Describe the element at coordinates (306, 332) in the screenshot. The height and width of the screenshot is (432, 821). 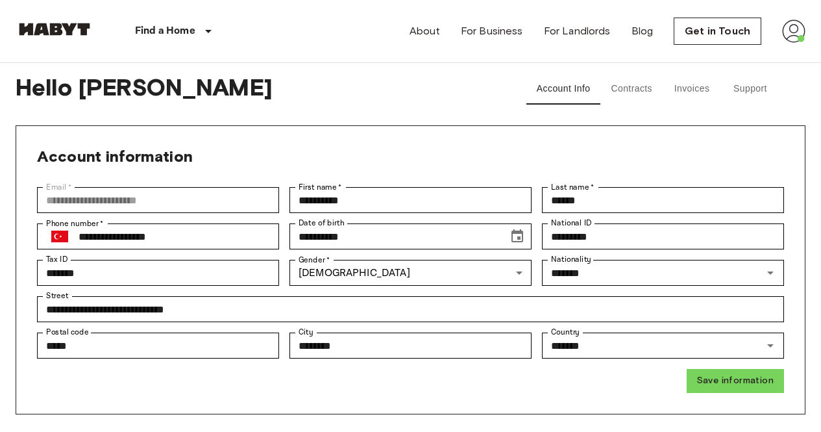
I see `label: City` at that location.